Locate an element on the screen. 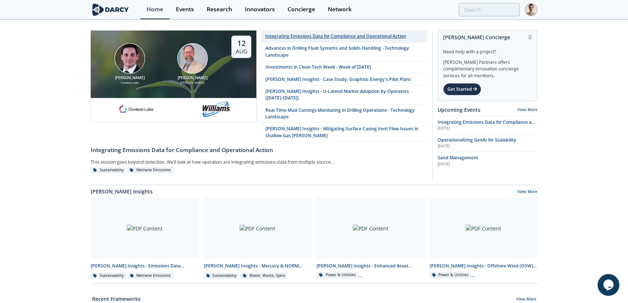 The height and width of the screenshot is (303, 628). a: Real-Time Mud Cuttings Monitoring in Drilling Operations - Technology Landscape is located at coordinates (344, 114).